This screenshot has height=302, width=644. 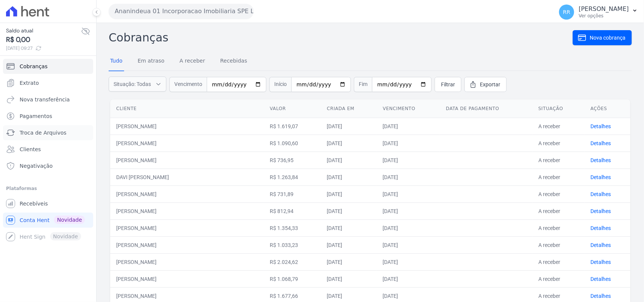 What do you see at coordinates (408, 109) in the screenshot?
I see `th: Vencimento` at bounding box center [408, 109].